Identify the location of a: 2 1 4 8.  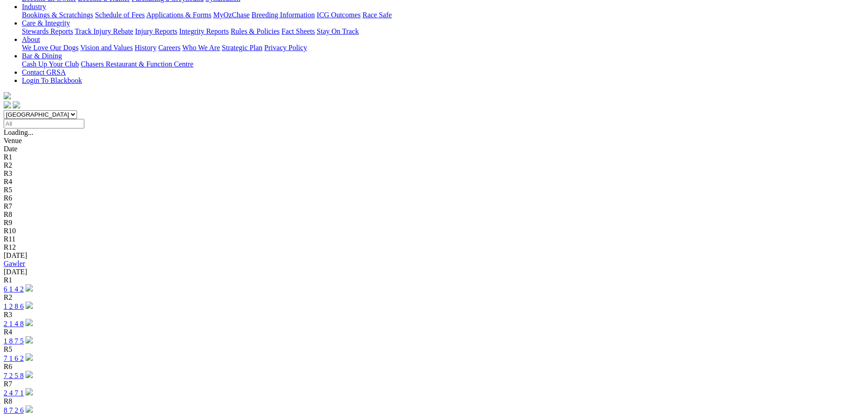
(13, 323).